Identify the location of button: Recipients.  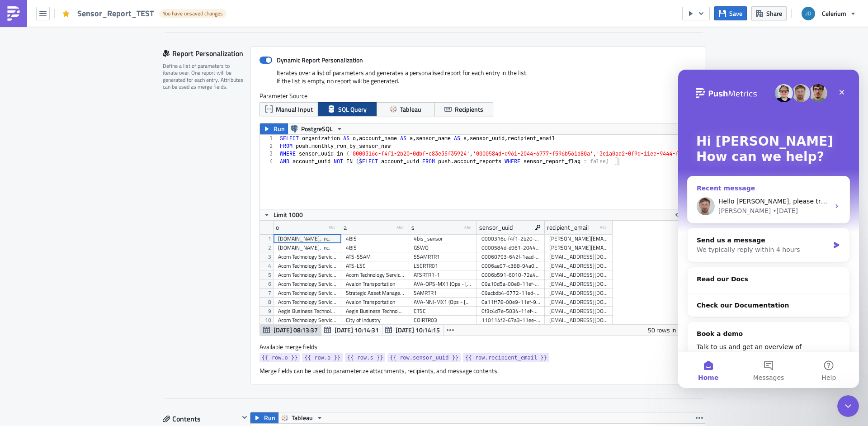
(464, 109).